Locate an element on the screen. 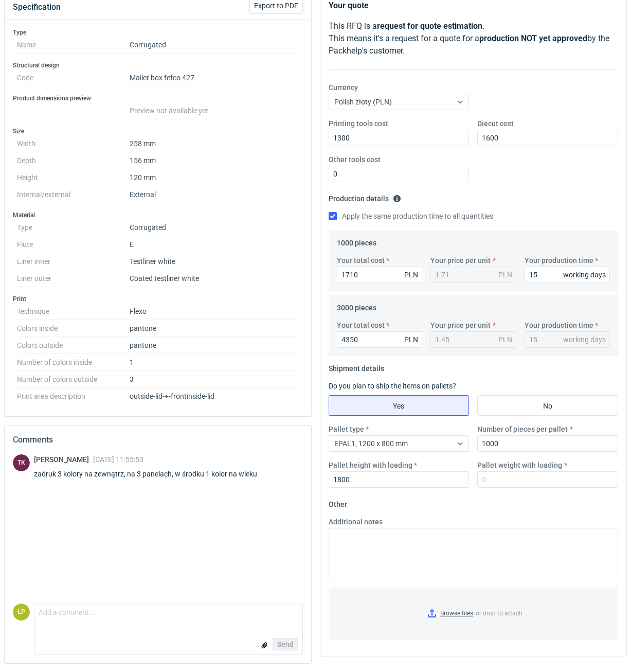 The width and height of the screenshot is (631, 672). label: Printing tools cost is located at coordinates (358, 124).